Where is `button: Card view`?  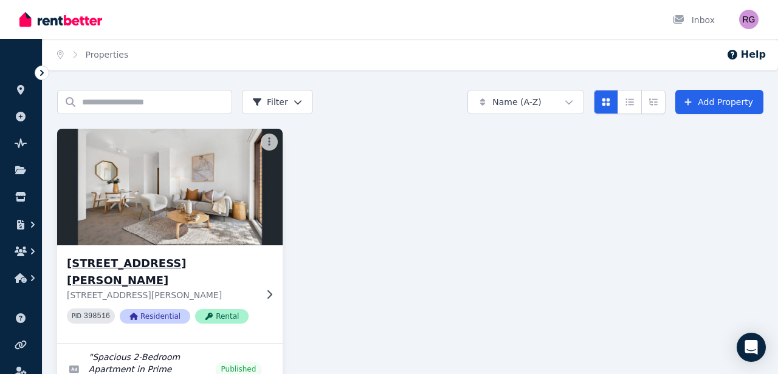
button: Card view is located at coordinates (606, 102).